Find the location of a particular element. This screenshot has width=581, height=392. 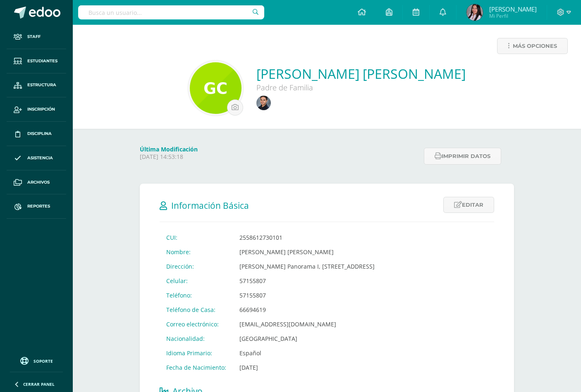

td: 66694619 is located at coordinates (307, 310).